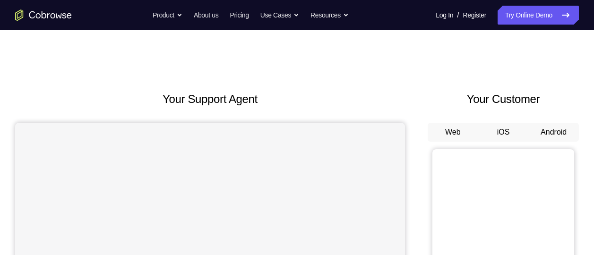  Describe the element at coordinates (43, 15) in the screenshot. I see `a: Go to the home page` at that location.